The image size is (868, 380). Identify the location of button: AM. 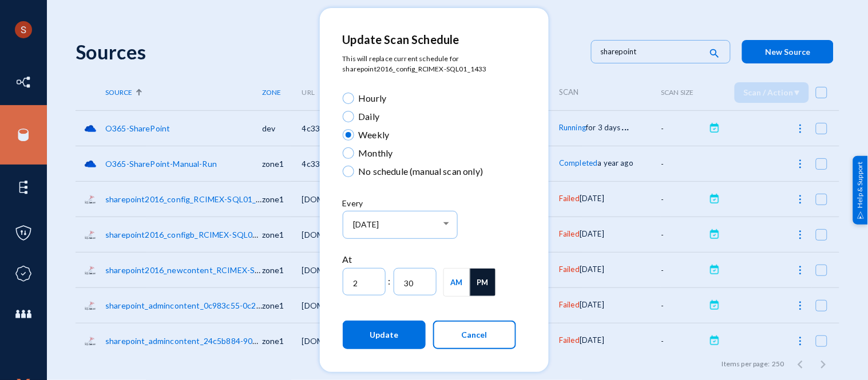
(457, 282).